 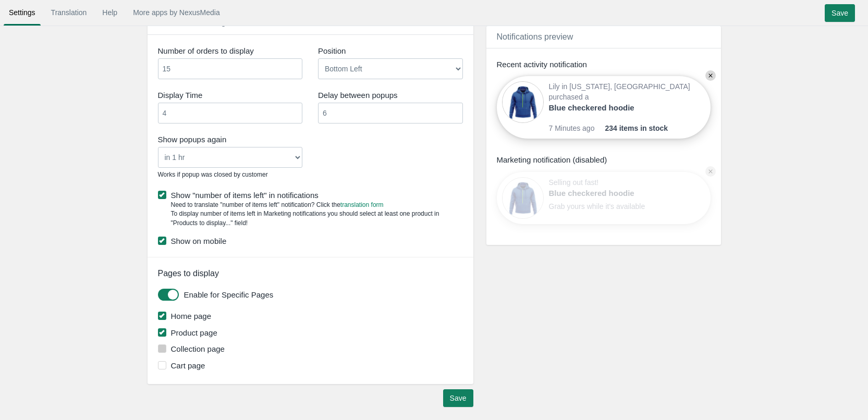 I want to click on label: Delay between popups, so click(x=390, y=95).